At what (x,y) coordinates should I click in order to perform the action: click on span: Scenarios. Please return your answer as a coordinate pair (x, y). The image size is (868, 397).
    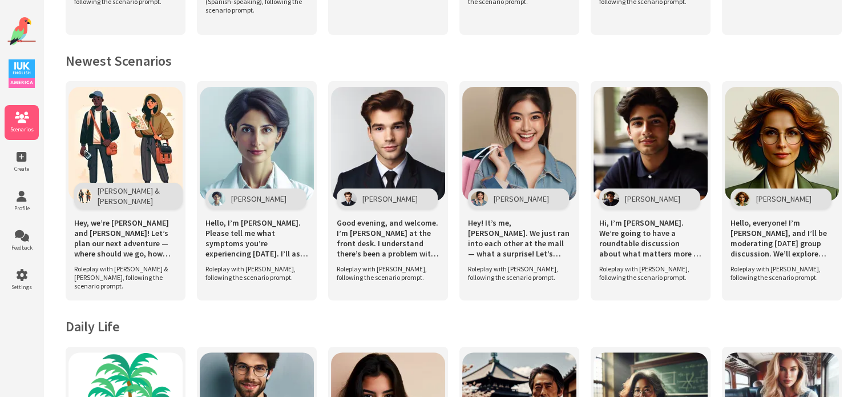
    Looking at the image, I should click on (21, 129).